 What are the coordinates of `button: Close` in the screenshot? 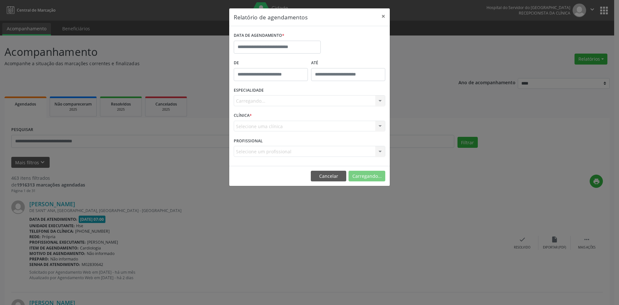 It's located at (383, 16).